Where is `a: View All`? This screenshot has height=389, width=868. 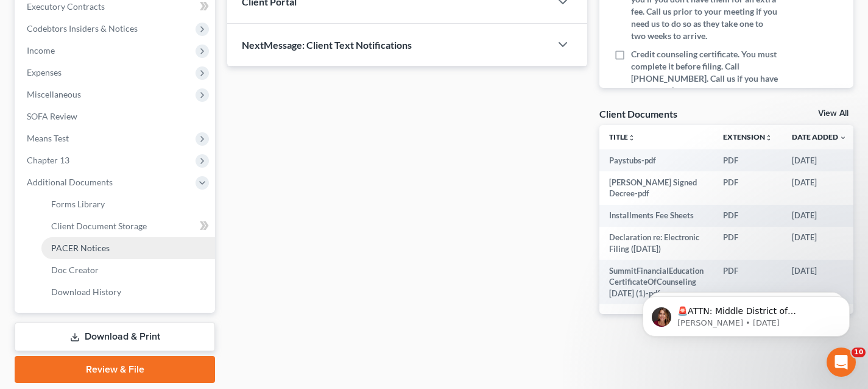 a: View All is located at coordinates (834, 113).